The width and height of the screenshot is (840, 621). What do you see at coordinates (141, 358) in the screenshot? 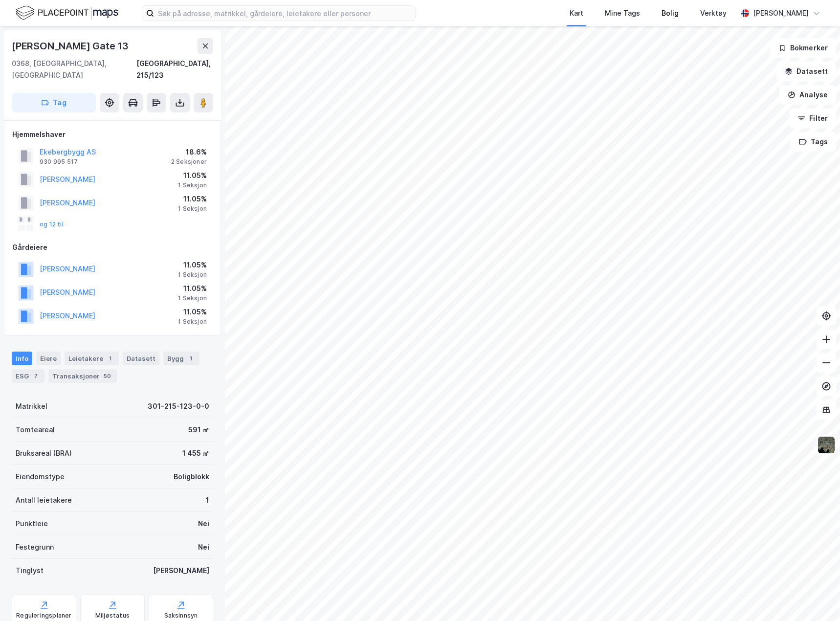
I see `div: Datasett` at bounding box center [141, 358].